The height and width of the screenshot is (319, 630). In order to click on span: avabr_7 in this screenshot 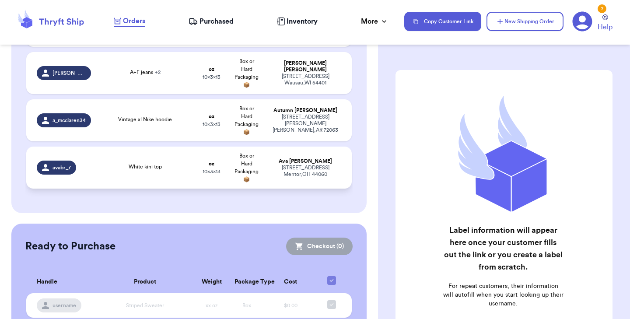, I will do `click(62, 168)`.